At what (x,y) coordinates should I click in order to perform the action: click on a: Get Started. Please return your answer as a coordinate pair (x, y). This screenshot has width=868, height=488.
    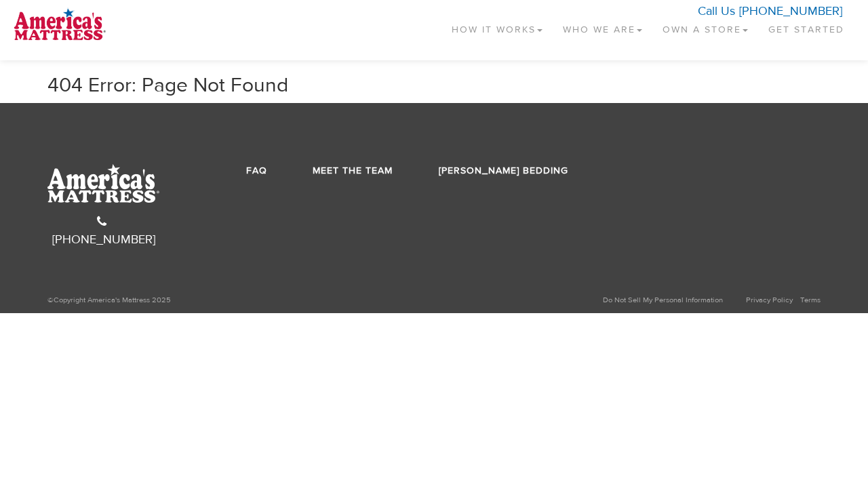
    Looking at the image, I should click on (806, 26).